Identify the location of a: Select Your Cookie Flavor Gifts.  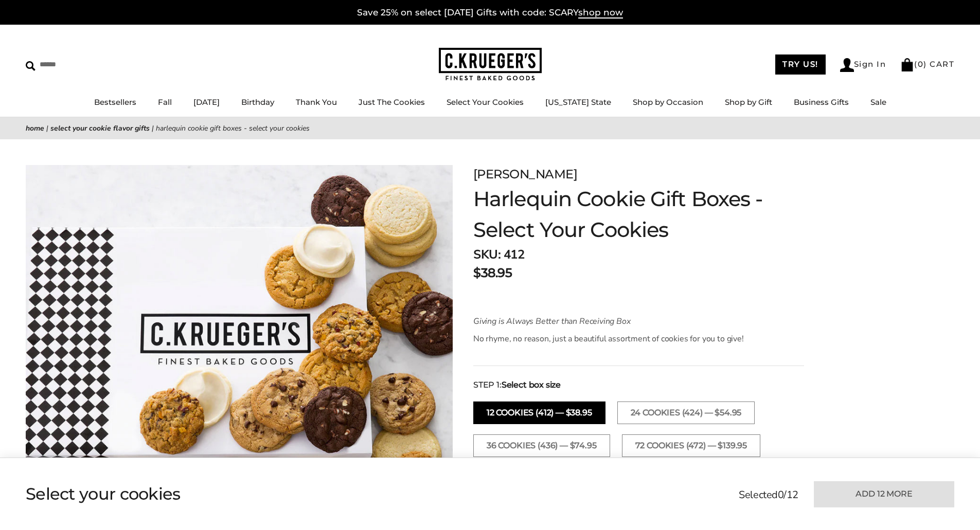
(100, 128).